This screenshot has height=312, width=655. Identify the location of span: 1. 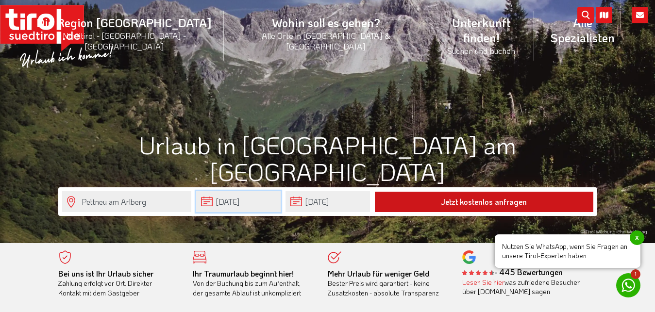
(636, 274).